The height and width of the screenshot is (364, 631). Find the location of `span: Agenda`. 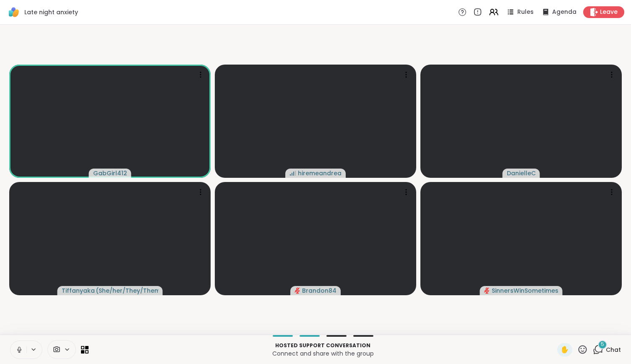

span: Agenda is located at coordinates (565, 12).